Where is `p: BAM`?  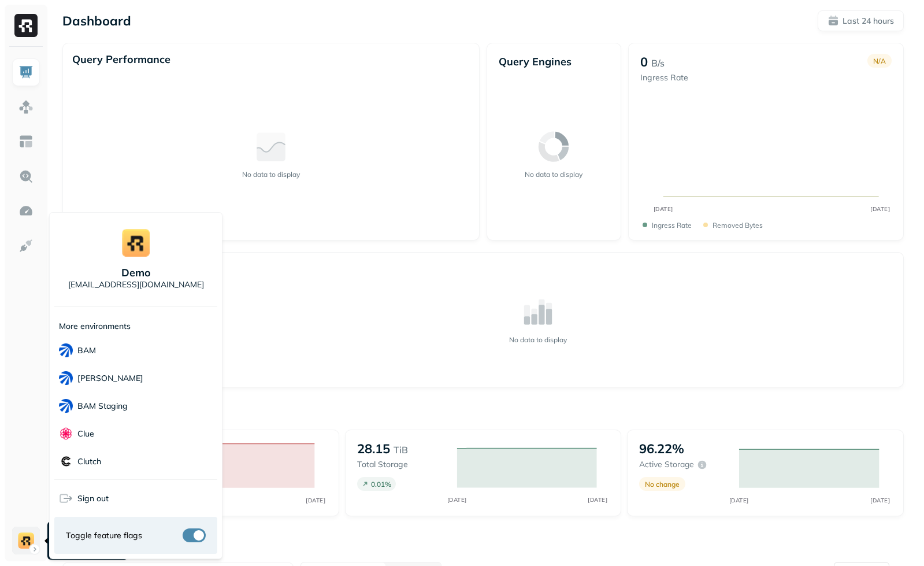
p: BAM is located at coordinates (86, 350).